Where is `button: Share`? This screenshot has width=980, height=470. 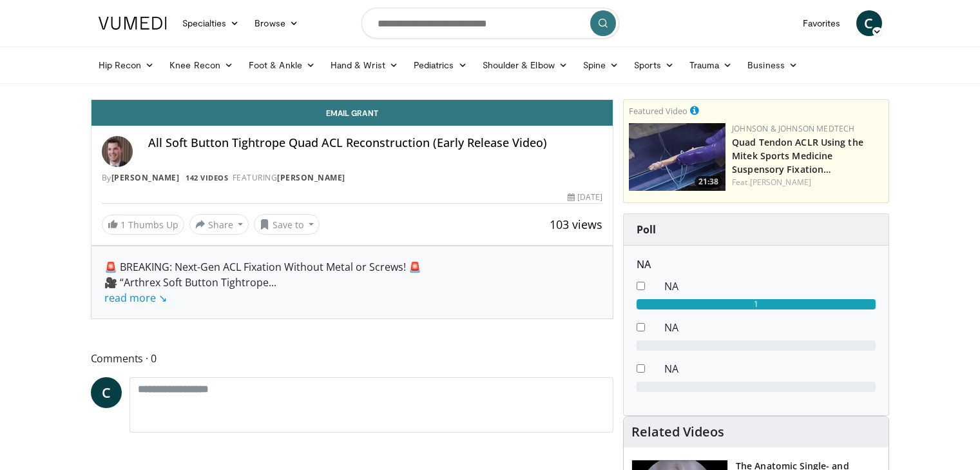 button: Share is located at coordinates (219, 225).